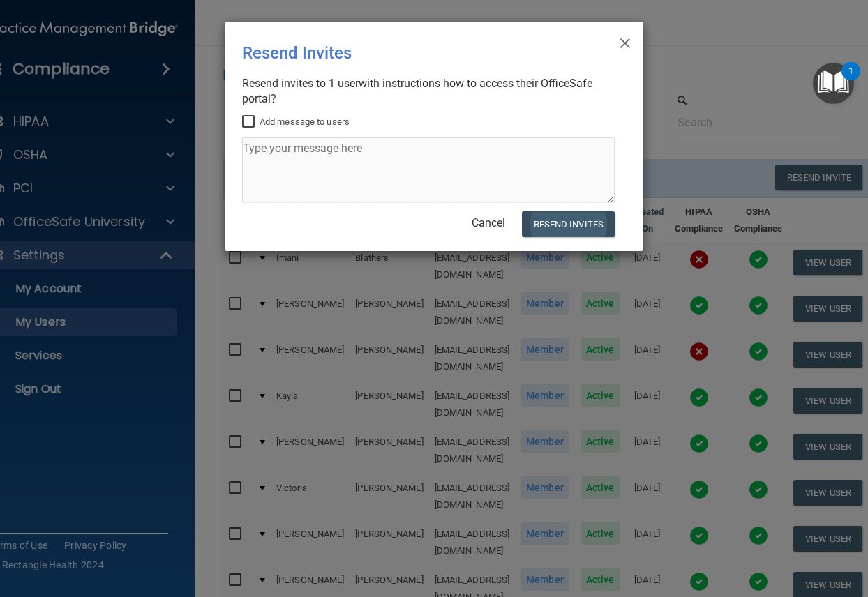  I want to click on input: Add message to users, so click(250, 122).